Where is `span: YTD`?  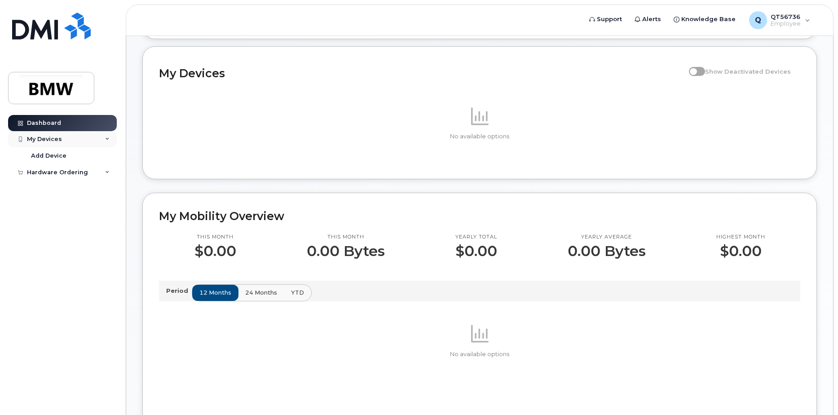 span: YTD is located at coordinates (297, 292).